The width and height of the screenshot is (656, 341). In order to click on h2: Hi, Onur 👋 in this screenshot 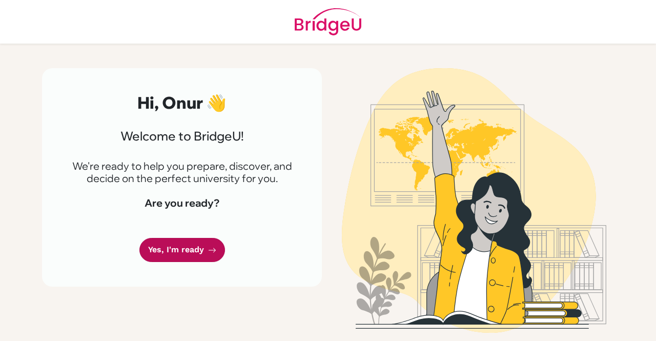, I will do `click(182, 103)`.